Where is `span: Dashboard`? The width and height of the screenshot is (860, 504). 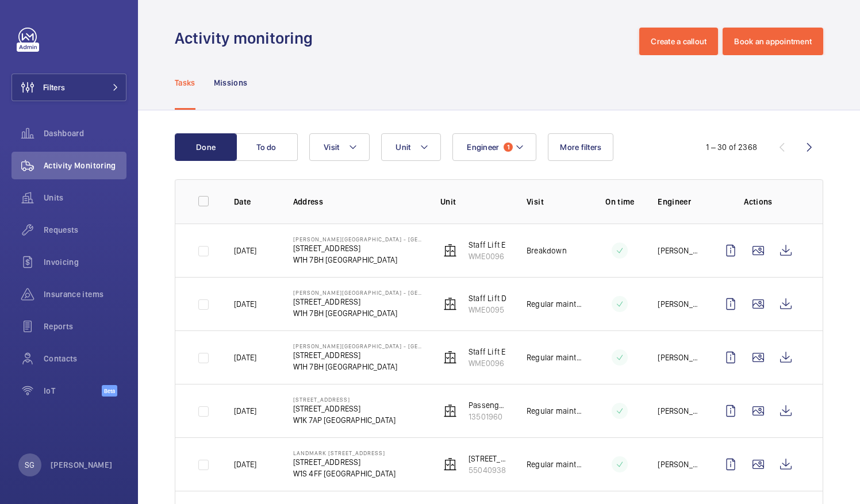 span: Dashboard is located at coordinates (85, 133).